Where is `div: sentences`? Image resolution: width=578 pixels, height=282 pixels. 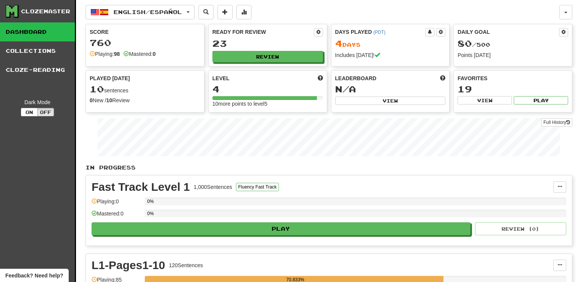
div: sentences is located at coordinates (145, 89).